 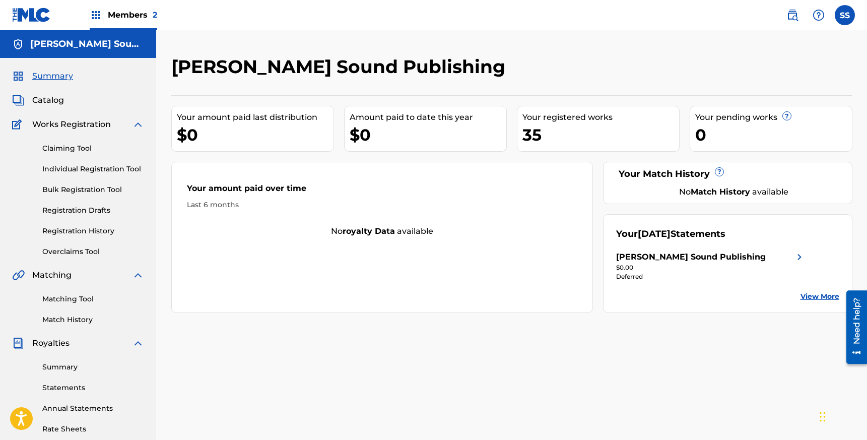 What do you see at coordinates (18, 34) in the screenshot?
I see `div: Need help?` at bounding box center [18, 34].